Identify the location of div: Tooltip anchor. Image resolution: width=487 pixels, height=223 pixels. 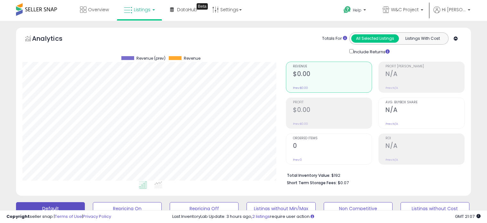
(202, 6).